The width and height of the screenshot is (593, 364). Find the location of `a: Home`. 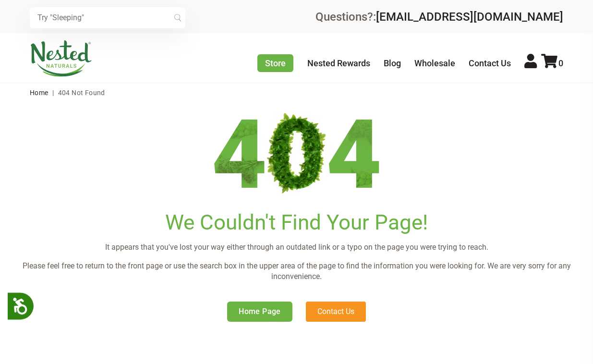

a: Home is located at coordinates (39, 93).